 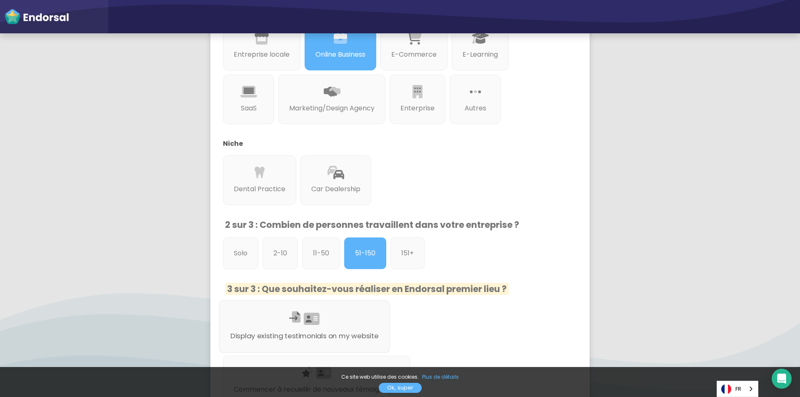 I want to click on p: Autres, so click(x=475, y=108).